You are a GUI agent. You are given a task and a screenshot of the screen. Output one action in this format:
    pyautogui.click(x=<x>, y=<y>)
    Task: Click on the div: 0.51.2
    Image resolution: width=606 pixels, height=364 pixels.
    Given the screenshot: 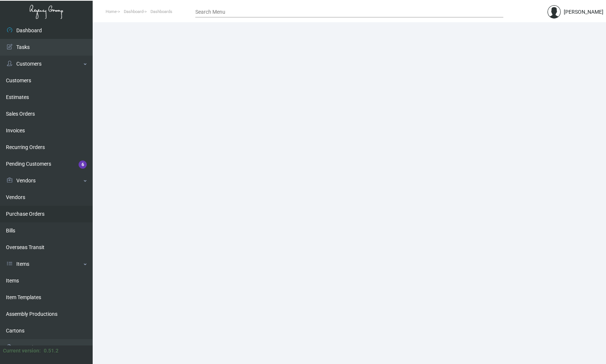 What is the action you would take?
    pyautogui.click(x=51, y=351)
    